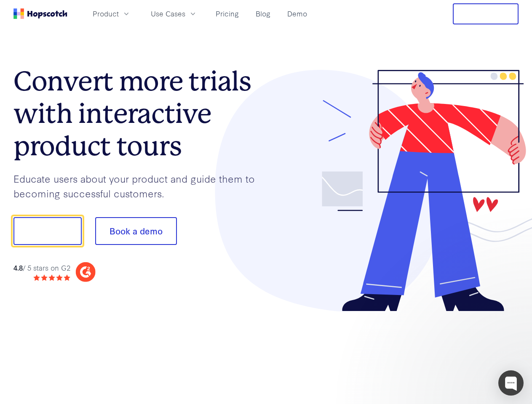 This screenshot has width=532, height=404. I want to click on button: Show me!, so click(48, 231).